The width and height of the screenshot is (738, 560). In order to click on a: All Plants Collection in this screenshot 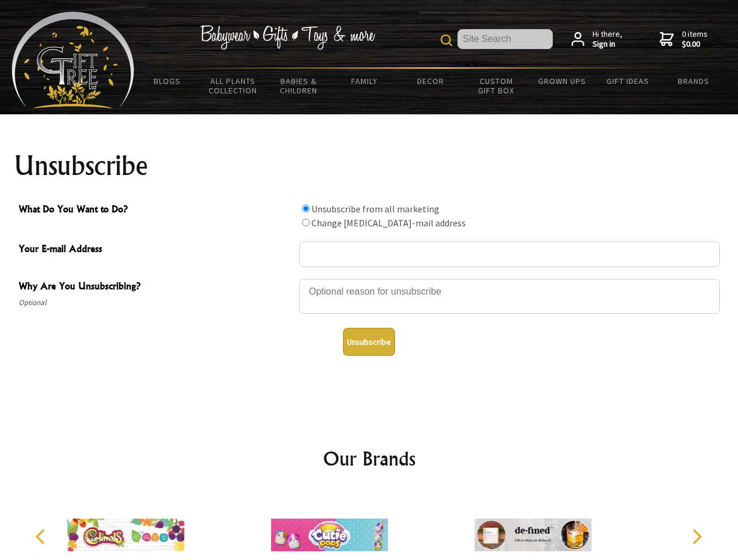, I will do `click(233, 86)`.